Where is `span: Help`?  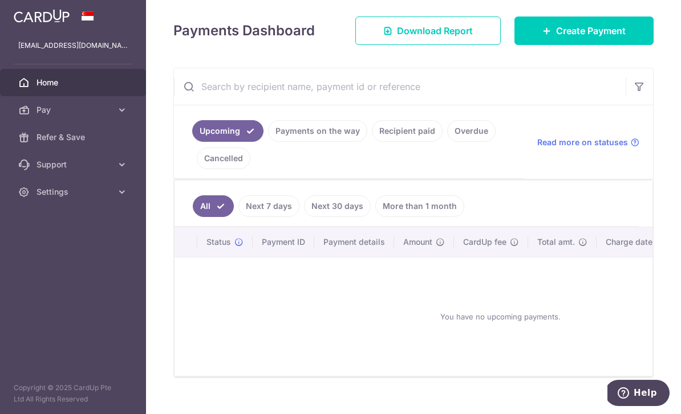
span: Help is located at coordinates (38, 13).